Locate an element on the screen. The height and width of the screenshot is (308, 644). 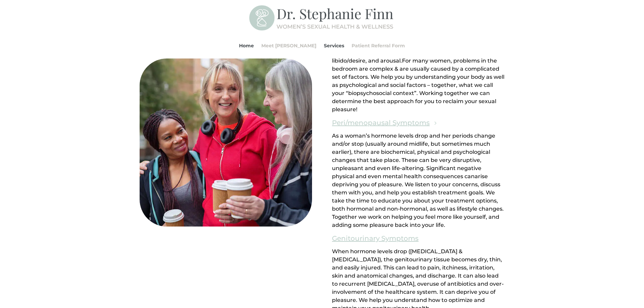
a: Services is located at coordinates (334, 45).